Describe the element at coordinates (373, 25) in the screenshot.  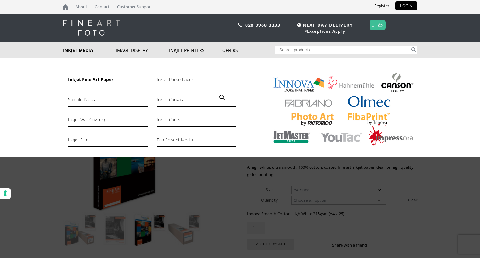
I see `a: 0` at that location.